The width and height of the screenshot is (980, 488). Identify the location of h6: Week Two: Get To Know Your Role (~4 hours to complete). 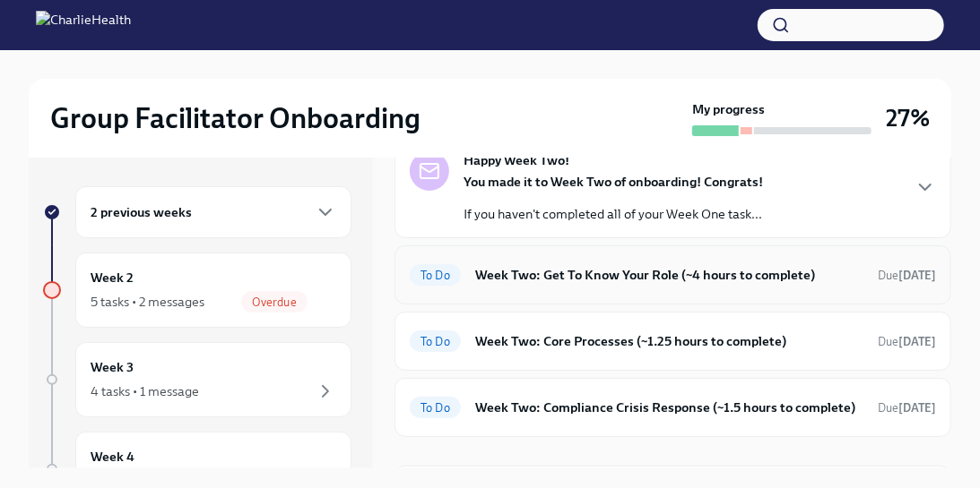
(669, 275).